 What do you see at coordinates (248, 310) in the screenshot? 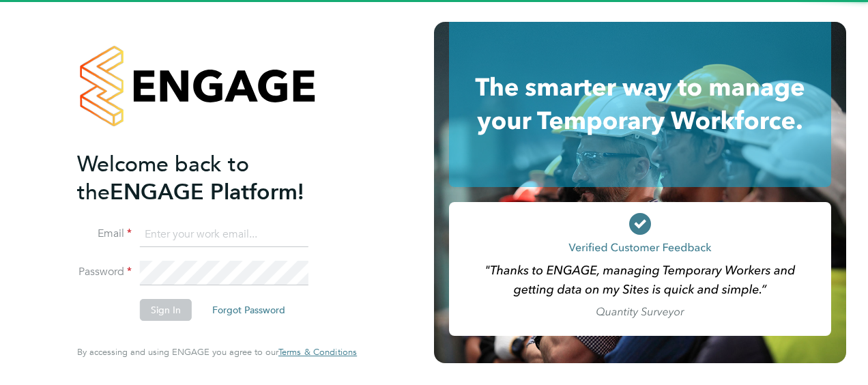
I see `button: Forgot Password` at bounding box center [248, 310].